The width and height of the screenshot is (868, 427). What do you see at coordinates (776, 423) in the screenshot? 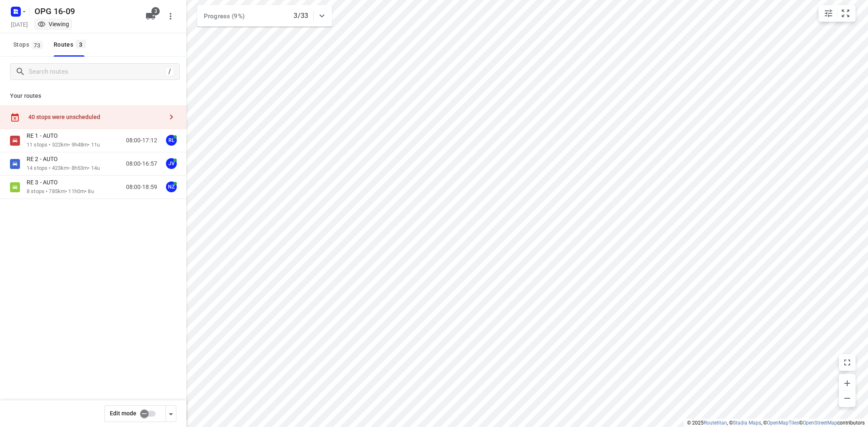
I see `li: © 2025 , © , © © contributors` at bounding box center [776, 423].